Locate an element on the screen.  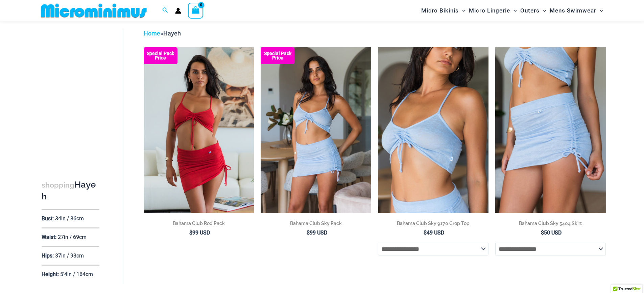
a: Bahama Club Red Pack is located at coordinates (199, 225).